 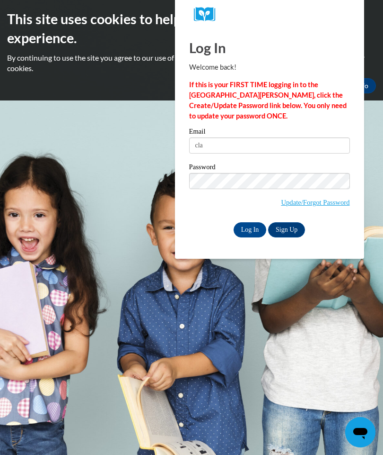 What do you see at coordinates (270, 133) in the screenshot?
I see `label: Email` at bounding box center [270, 133].